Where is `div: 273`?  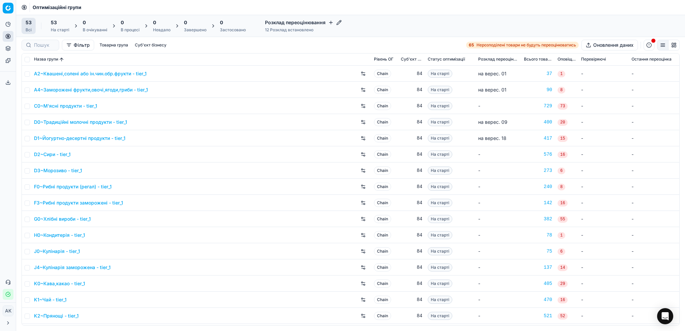 div: 273 is located at coordinates (538, 171).